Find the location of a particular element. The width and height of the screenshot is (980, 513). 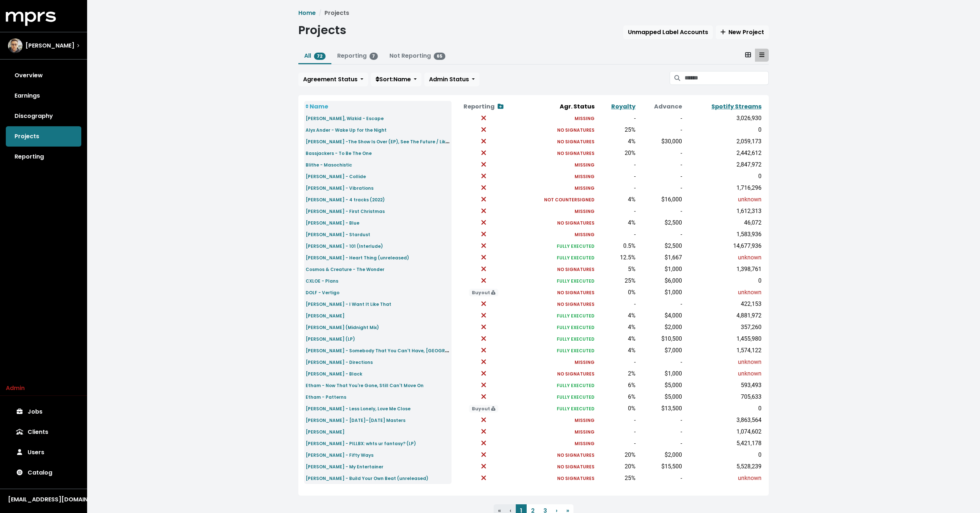

span: 7 is located at coordinates (373, 56).